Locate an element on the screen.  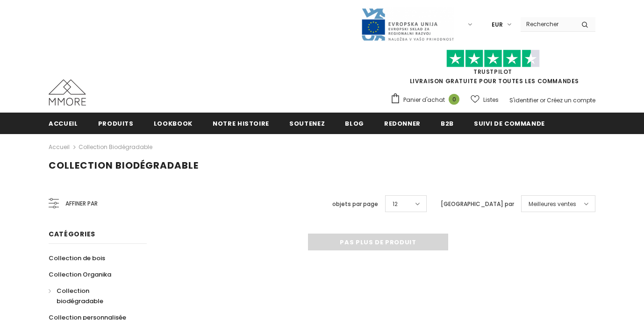
a: TrustPilot is located at coordinates (492, 71).